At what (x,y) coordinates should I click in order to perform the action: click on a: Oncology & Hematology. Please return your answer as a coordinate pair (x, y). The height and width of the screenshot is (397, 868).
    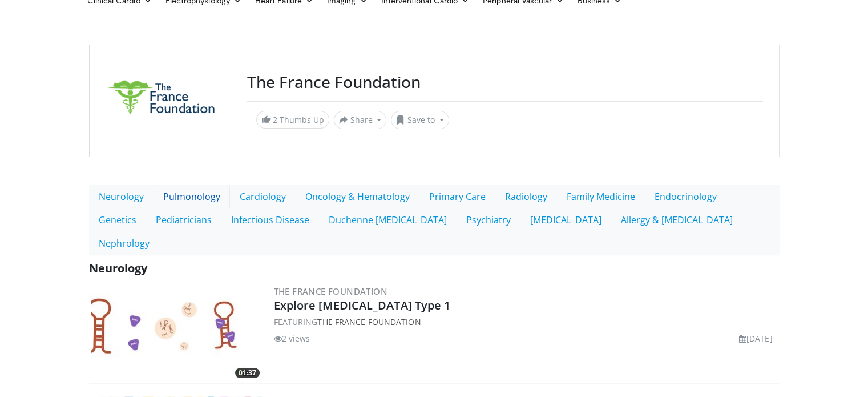
    Looking at the image, I should click on (357, 197).